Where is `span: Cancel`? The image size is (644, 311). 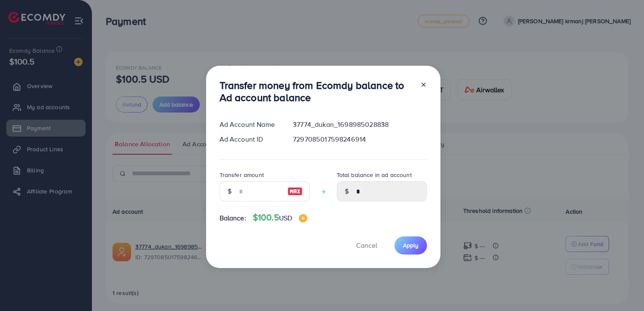
span: Cancel is located at coordinates (367, 246).